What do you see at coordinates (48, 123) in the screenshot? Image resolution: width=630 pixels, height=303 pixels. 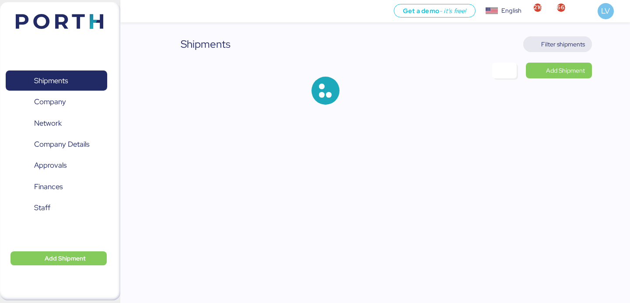 I see `span: Network` at bounding box center [48, 123].